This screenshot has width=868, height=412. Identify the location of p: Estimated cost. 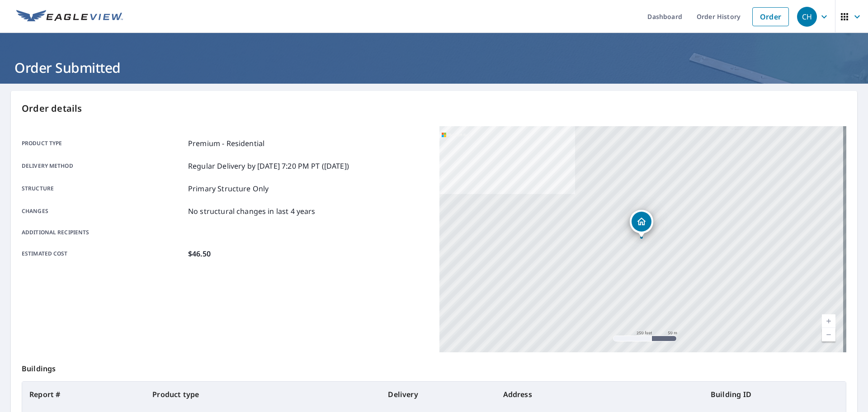
(103, 253).